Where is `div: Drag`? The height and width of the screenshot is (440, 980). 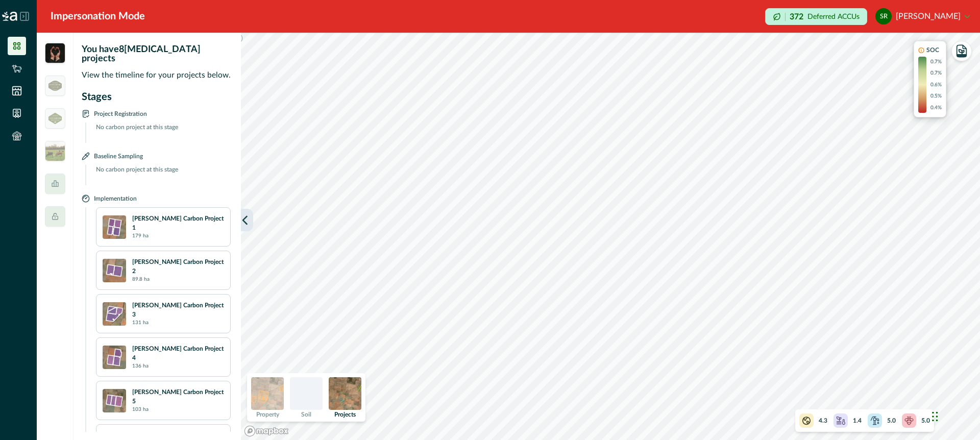 div: Drag is located at coordinates (934, 416).